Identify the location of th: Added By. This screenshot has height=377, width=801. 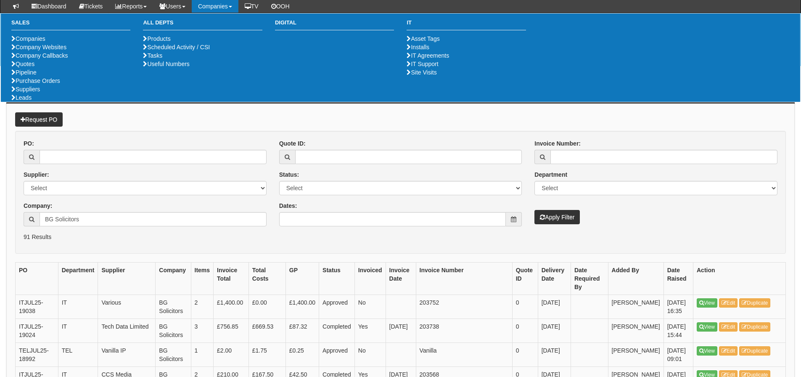
(636, 278).